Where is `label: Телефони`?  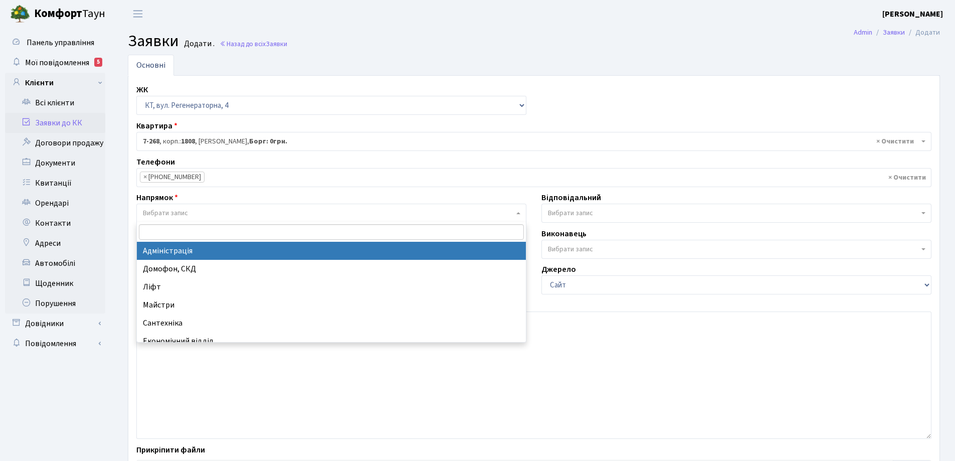 label: Телефони is located at coordinates (155, 162).